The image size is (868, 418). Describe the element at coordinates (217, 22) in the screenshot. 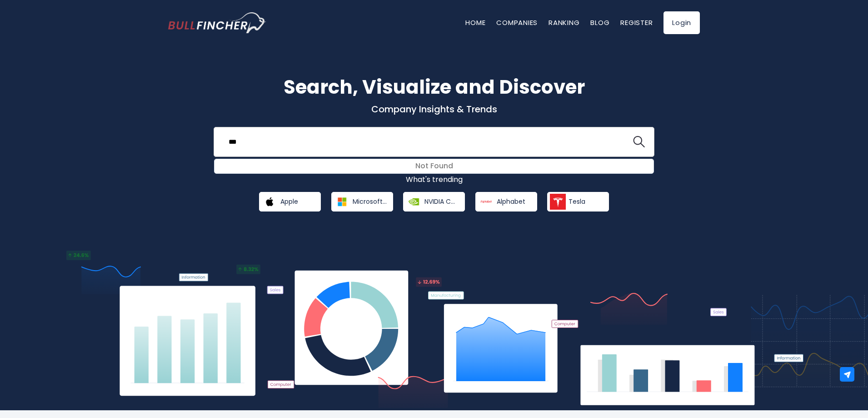

I see `img: Bullfincher logo` at that location.